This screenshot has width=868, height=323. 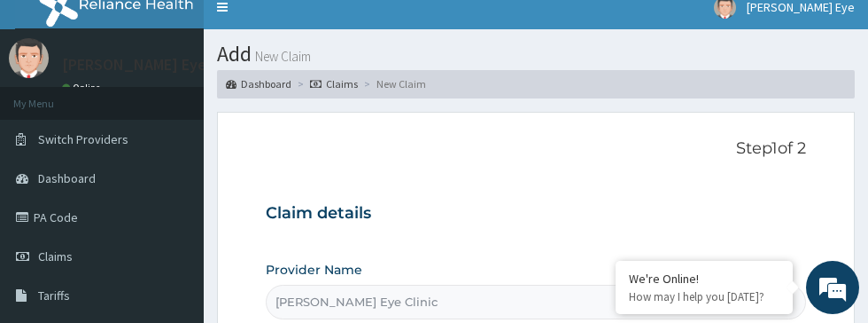 What do you see at coordinates (314, 269) in the screenshot?
I see `label: Provider Name` at bounding box center [314, 269].